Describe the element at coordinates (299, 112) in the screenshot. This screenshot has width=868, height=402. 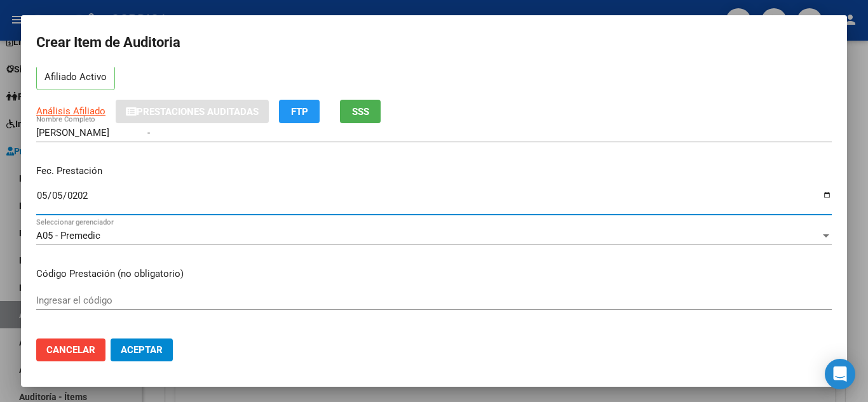
I see `span: FTP` at that location.